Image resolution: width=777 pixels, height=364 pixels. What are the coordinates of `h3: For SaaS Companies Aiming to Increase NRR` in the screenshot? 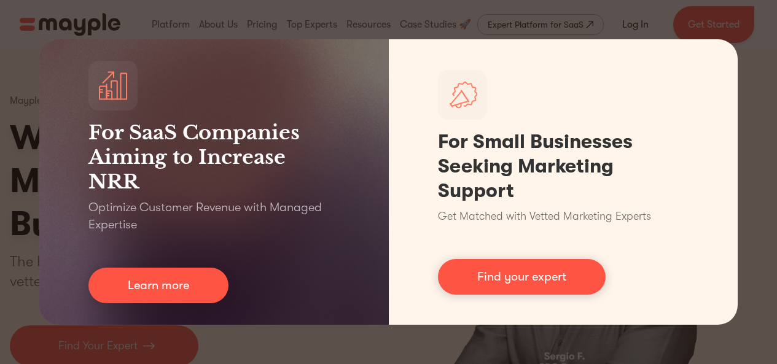 It's located at (214, 157).